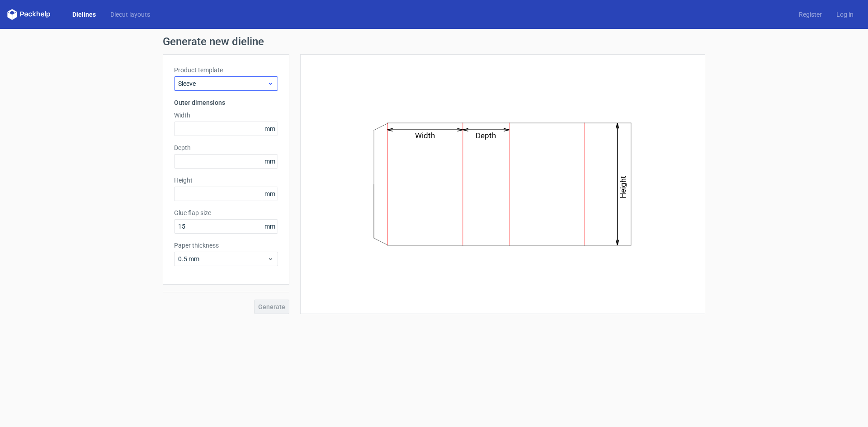 The image size is (868, 427). Describe the element at coordinates (226, 213) in the screenshot. I see `label: Glue flap size` at that location.